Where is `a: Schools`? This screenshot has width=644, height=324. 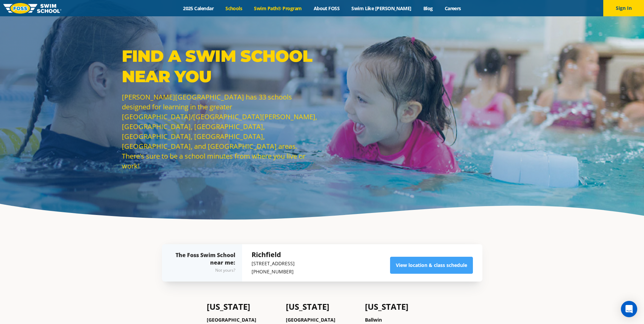
a: Schools is located at coordinates (234, 8).